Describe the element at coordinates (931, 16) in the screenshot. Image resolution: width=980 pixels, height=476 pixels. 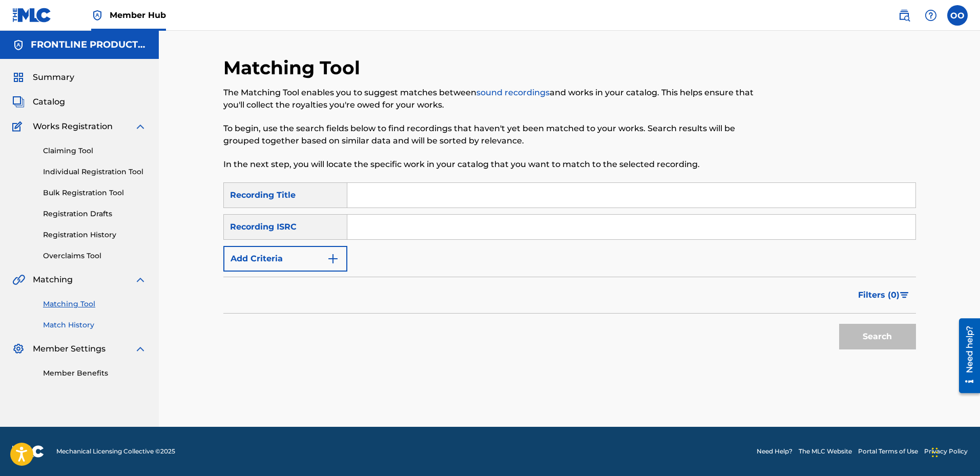
I see `img: help` at that location.